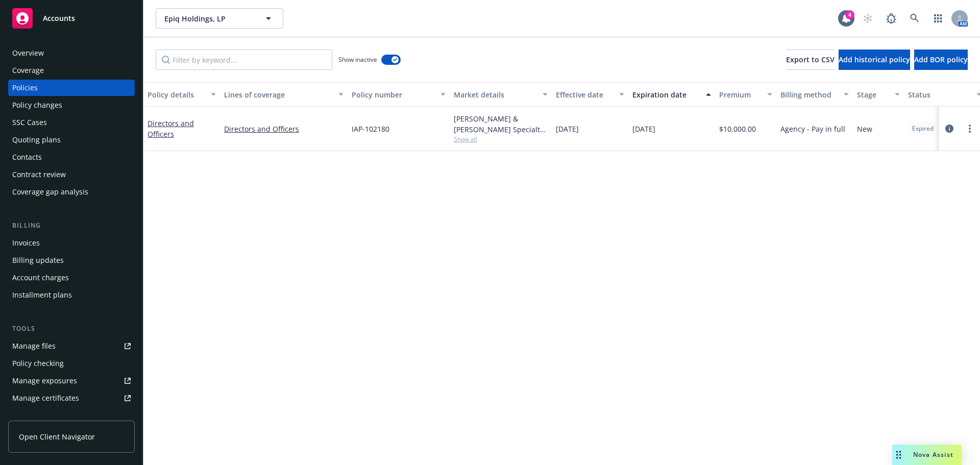 This screenshot has width=980, height=465. What do you see at coordinates (37, 364) in the screenshot?
I see `div: Policy checking` at bounding box center [37, 364].